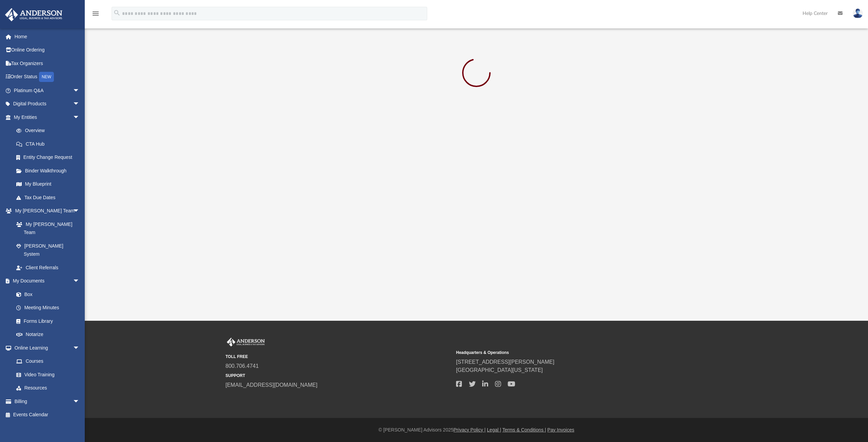 Image resolution: width=868 pixels, height=442 pixels. I want to click on i: menu, so click(96, 13).